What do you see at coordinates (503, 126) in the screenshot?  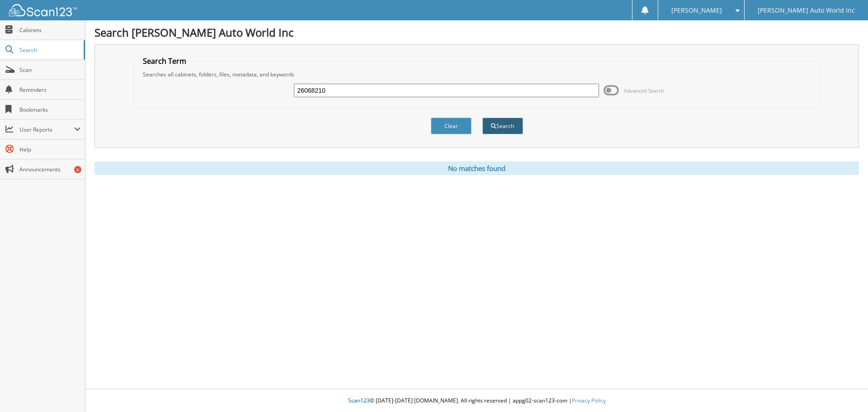 I see `button: Search` at bounding box center [503, 126].